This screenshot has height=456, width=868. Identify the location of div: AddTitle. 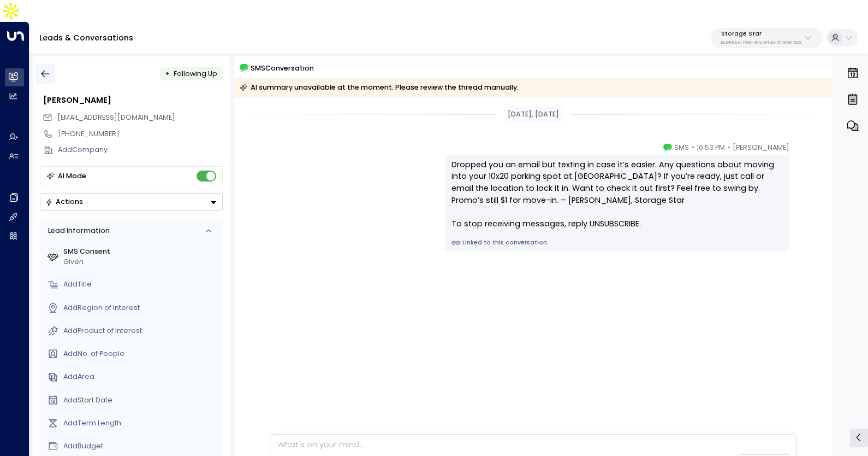
(141, 284).